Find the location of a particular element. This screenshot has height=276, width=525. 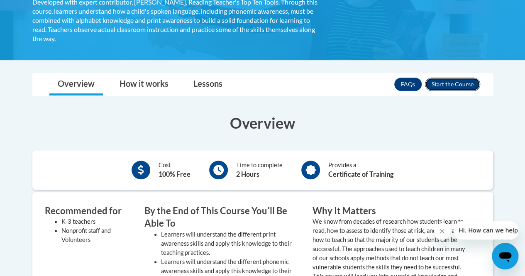

h3: By the End of This Course Youʹll Be Able To is located at coordinates (222, 218).